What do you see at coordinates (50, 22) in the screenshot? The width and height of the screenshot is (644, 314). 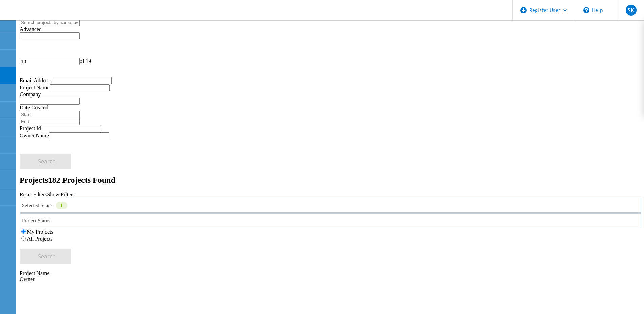 I see `input: Search projects by name, owner, ID, company, etc` at bounding box center [50, 22].